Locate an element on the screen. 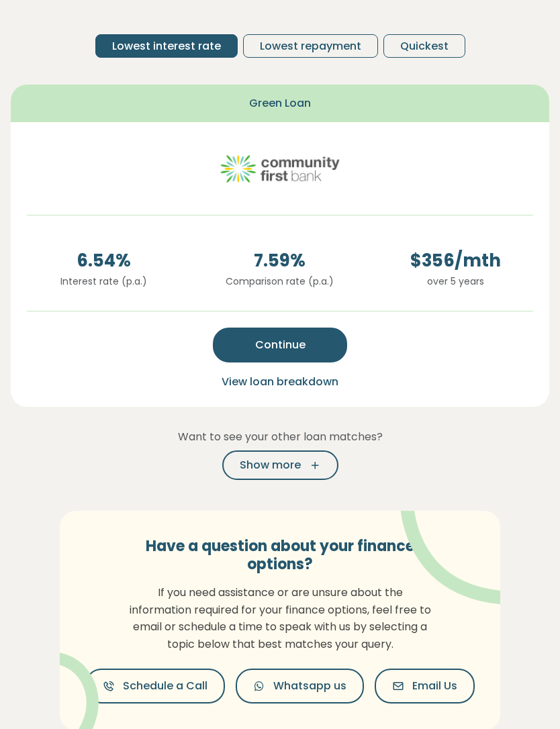  button: Schedule a Call is located at coordinates (155, 687).